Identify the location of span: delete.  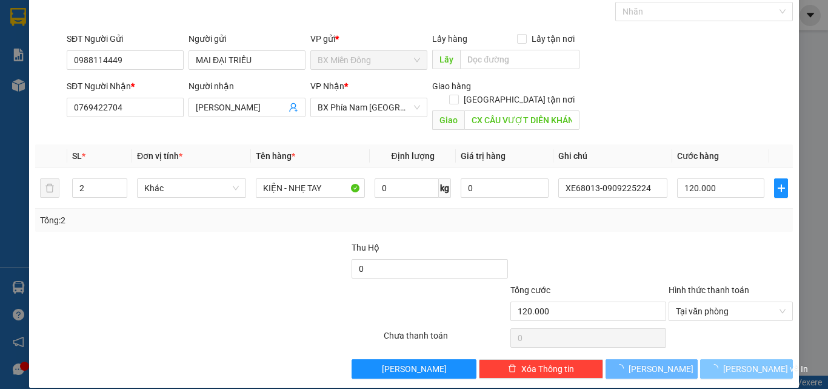
(512, 369).